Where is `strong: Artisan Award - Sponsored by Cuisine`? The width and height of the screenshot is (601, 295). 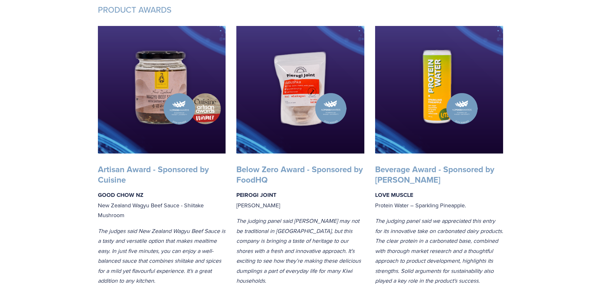
strong: Artisan Award - Sponsored by Cuisine is located at coordinates (154, 174).